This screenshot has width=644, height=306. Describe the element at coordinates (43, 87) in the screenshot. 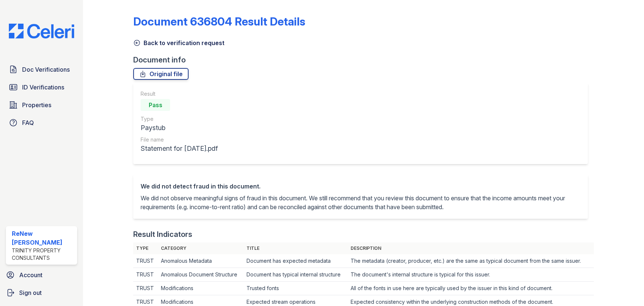

I see `span: ID Verifications` at that location.